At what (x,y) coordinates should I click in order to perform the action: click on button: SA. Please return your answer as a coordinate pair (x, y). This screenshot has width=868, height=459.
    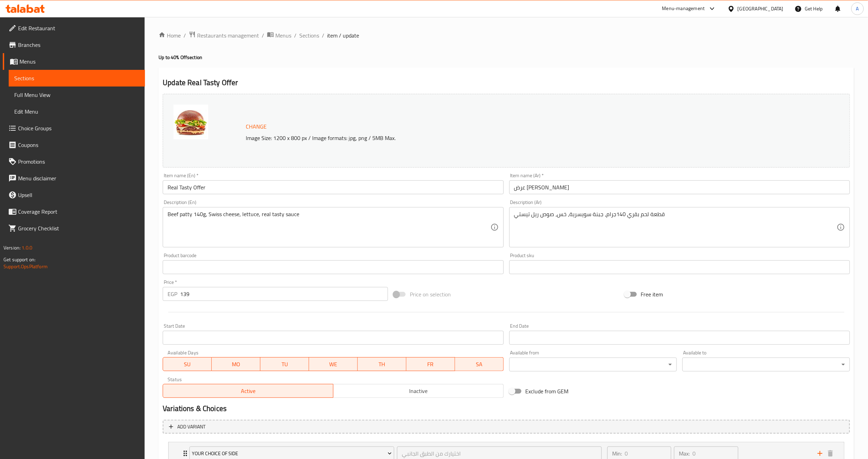
    Looking at the image, I should click on (479, 364).